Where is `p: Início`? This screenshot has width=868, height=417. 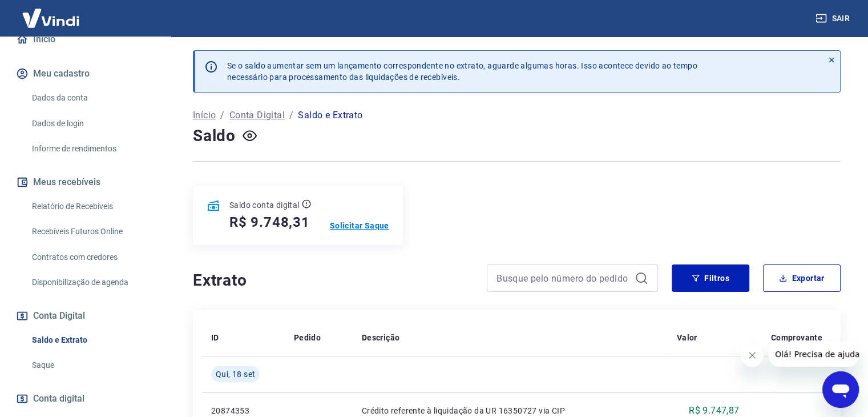 p: Início is located at coordinates (204, 116).